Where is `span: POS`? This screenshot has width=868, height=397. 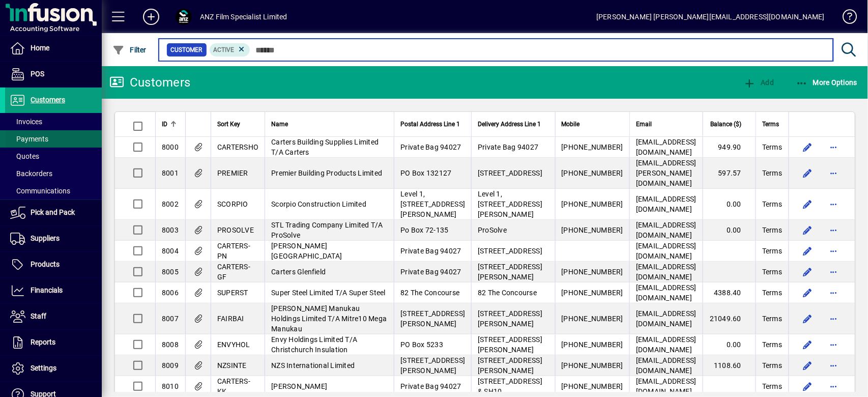
span: POS is located at coordinates (37, 74).